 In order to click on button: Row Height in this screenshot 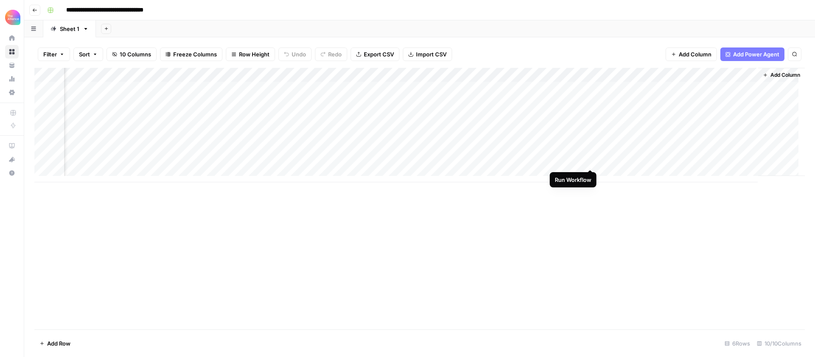, I will do `click(250, 54)`.